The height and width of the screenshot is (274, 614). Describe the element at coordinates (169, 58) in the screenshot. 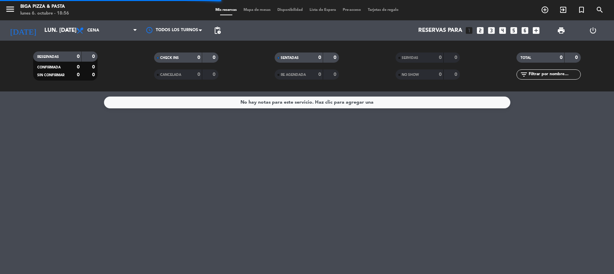

I see `span: CHECK INS` at that location.